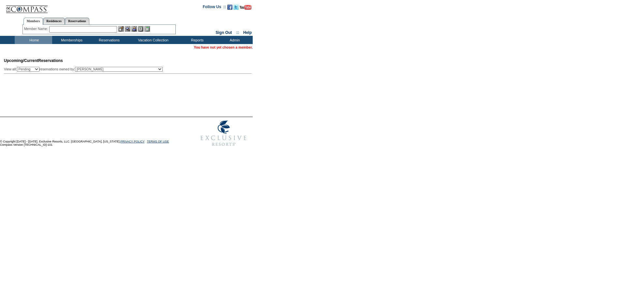  What do you see at coordinates (223, 133) in the screenshot?
I see `img: Exclusive Resorts` at bounding box center [223, 133].